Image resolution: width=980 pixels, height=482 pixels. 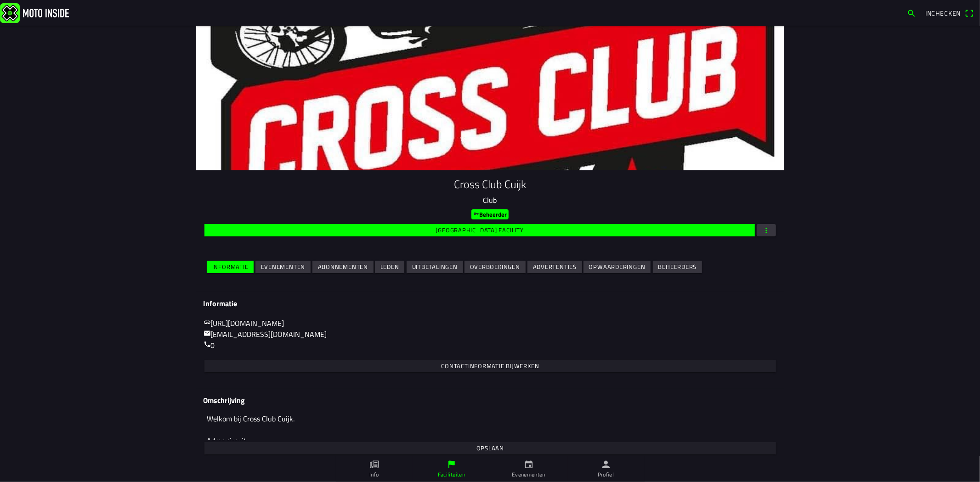 What do you see at coordinates (374, 465) in the screenshot?
I see `ion-icon: paper` at bounding box center [374, 465].